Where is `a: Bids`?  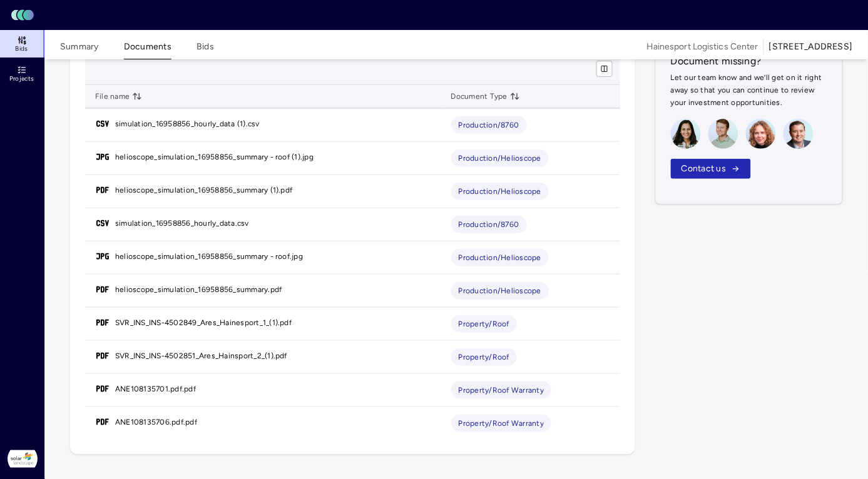
a: Bids is located at coordinates (205, 49).